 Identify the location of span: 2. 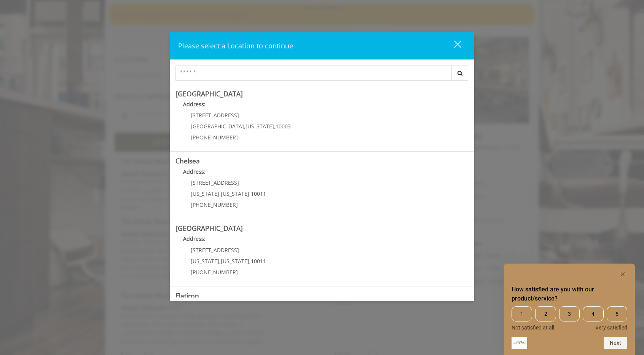
(545, 314).